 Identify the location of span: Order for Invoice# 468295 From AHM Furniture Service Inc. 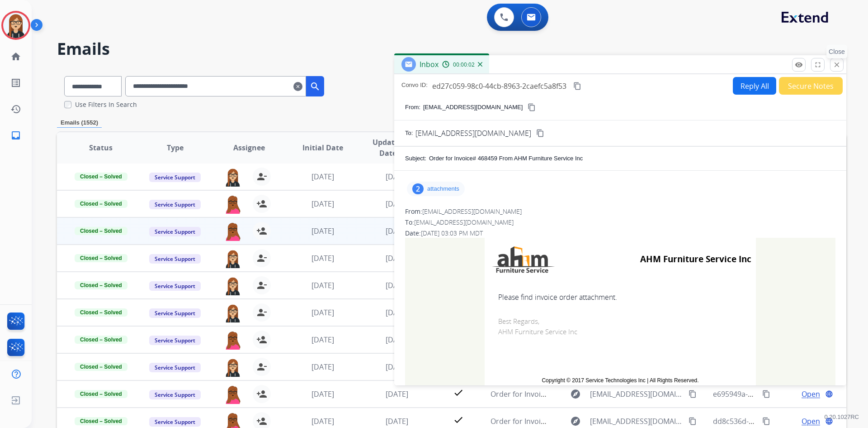
(589, 421).